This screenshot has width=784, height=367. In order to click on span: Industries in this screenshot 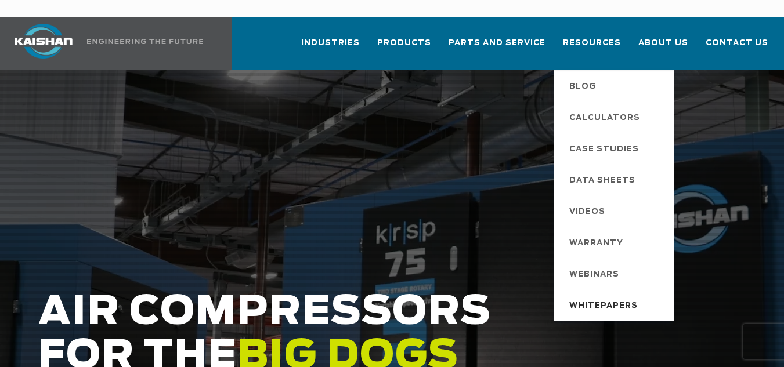, I will do `click(330, 43)`.